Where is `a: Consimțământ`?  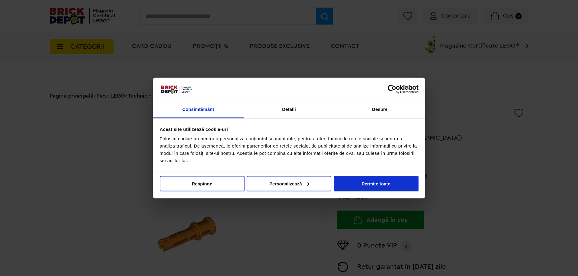 a: Consimțământ is located at coordinates (198, 109).